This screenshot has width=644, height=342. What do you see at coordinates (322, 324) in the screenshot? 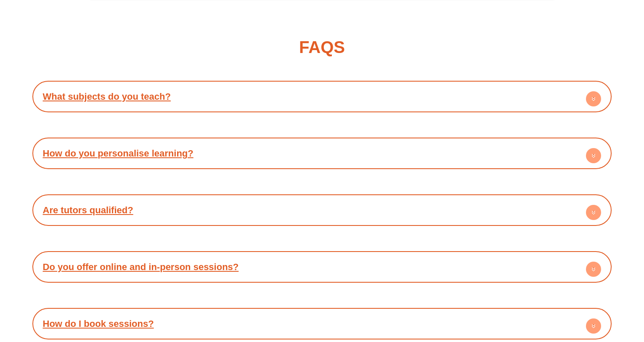
I see `div: How do I book sessions?` at bounding box center [322, 324].